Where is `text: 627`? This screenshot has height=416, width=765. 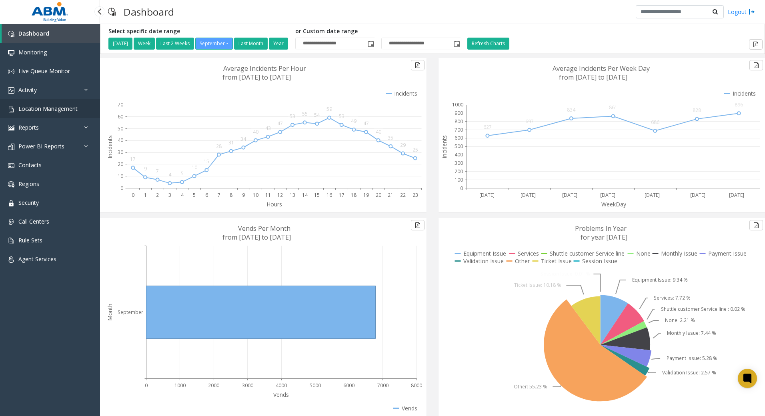
text: 627 is located at coordinates (487, 127).